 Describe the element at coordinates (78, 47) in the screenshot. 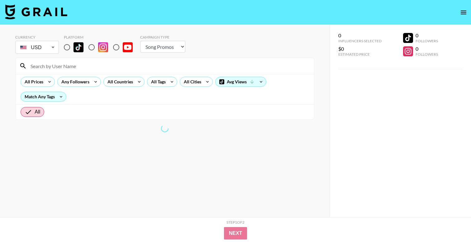

I see `img: TikTok` at that location.